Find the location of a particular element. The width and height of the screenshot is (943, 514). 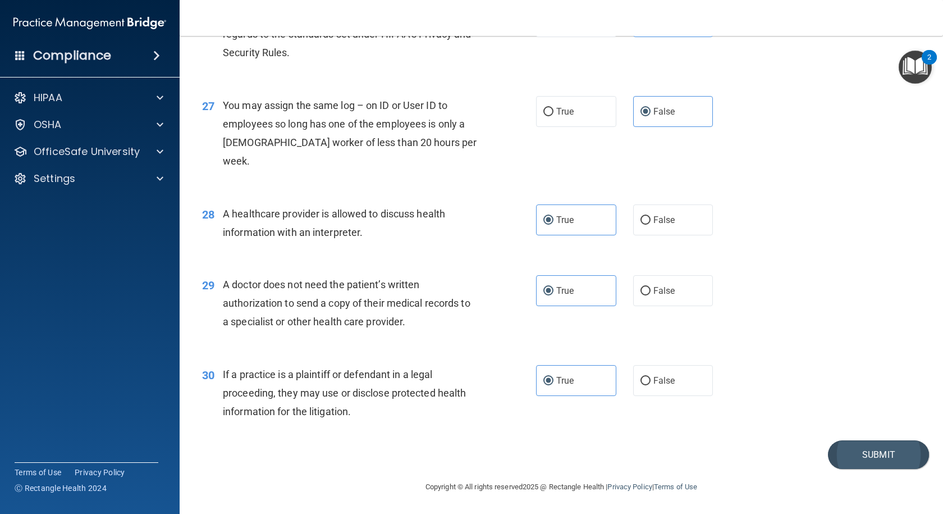

button: Submit is located at coordinates (879, 454).